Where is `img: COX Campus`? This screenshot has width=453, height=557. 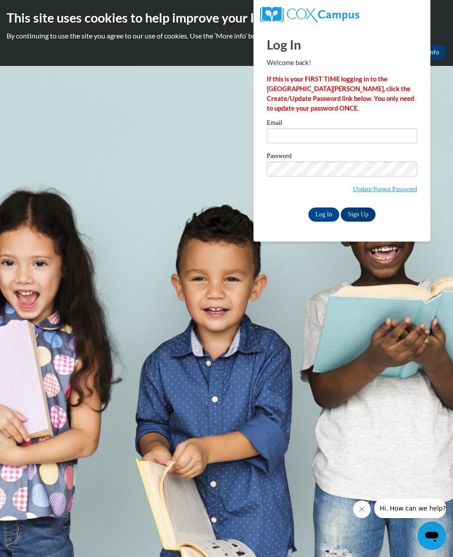 img: COX Campus is located at coordinates (310, 15).